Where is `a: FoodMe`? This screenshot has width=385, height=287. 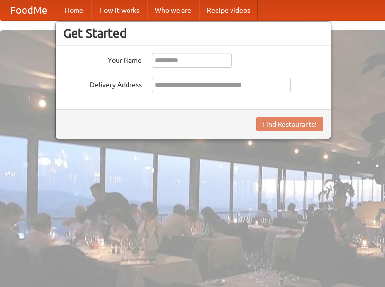 a: FoodMe is located at coordinates (28, 10).